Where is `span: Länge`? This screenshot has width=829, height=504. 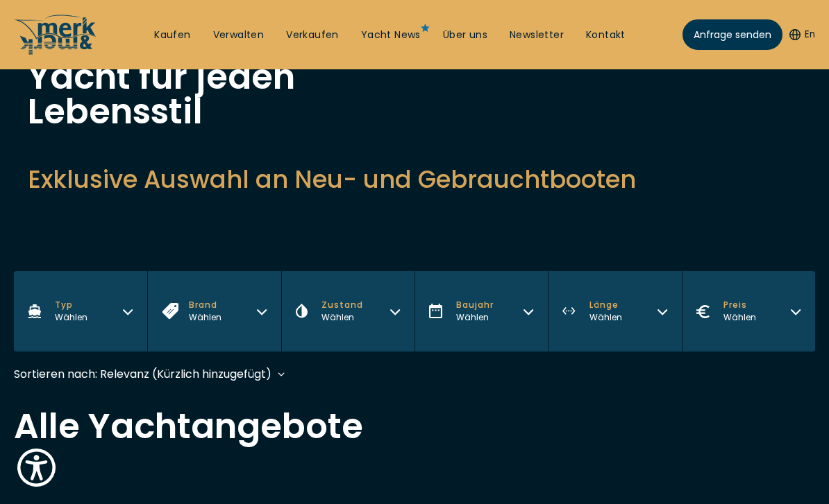
span: Länge is located at coordinates (605, 306).